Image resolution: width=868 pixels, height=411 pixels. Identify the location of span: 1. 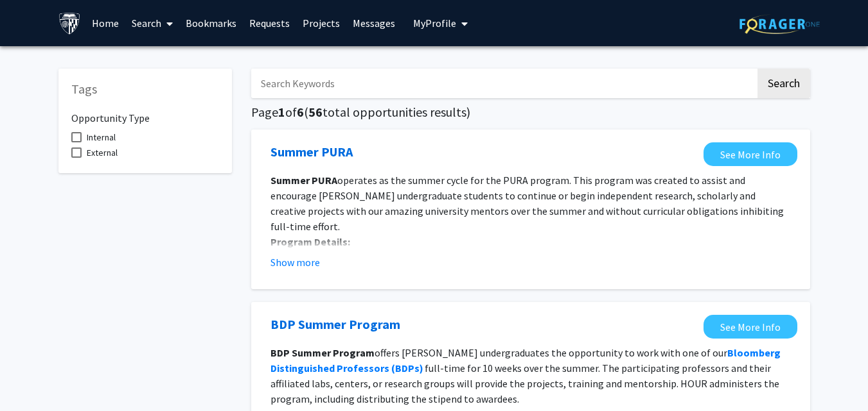
(281, 111).